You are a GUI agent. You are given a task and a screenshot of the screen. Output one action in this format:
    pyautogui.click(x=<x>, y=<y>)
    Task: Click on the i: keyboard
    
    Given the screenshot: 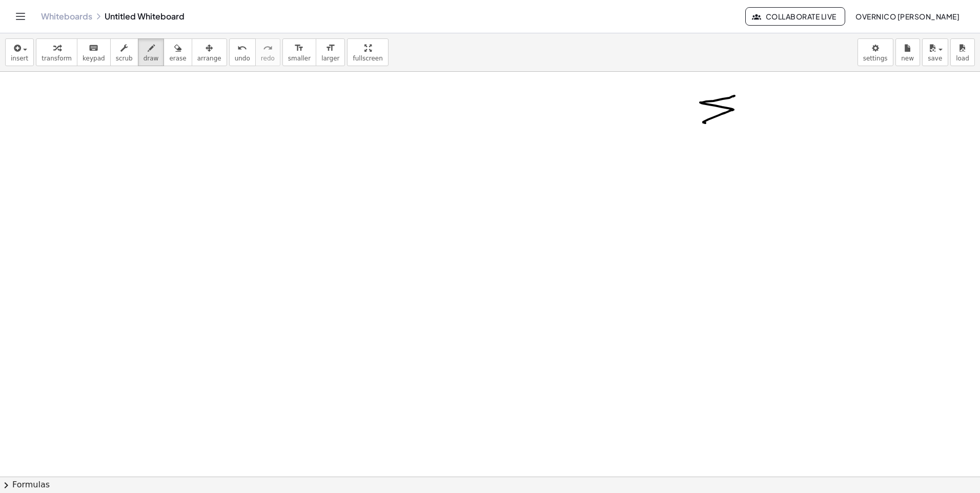 What is the action you would take?
    pyautogui.click(x=93, y=49)
    